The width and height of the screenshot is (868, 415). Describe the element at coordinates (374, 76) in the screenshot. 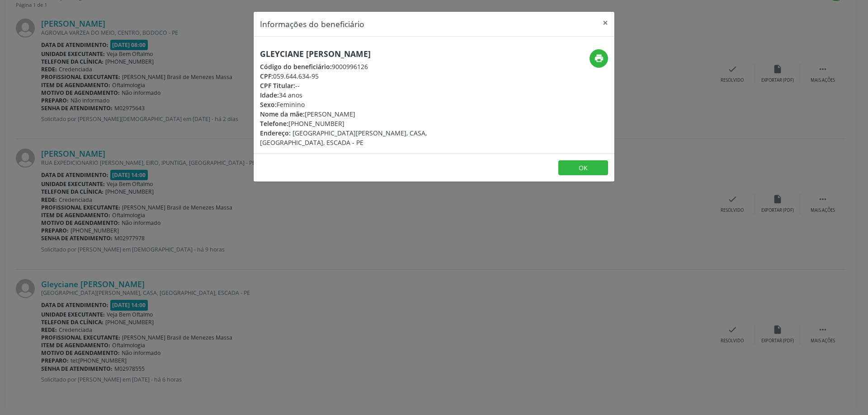

I see `div: 059.644.634-95` at that location.